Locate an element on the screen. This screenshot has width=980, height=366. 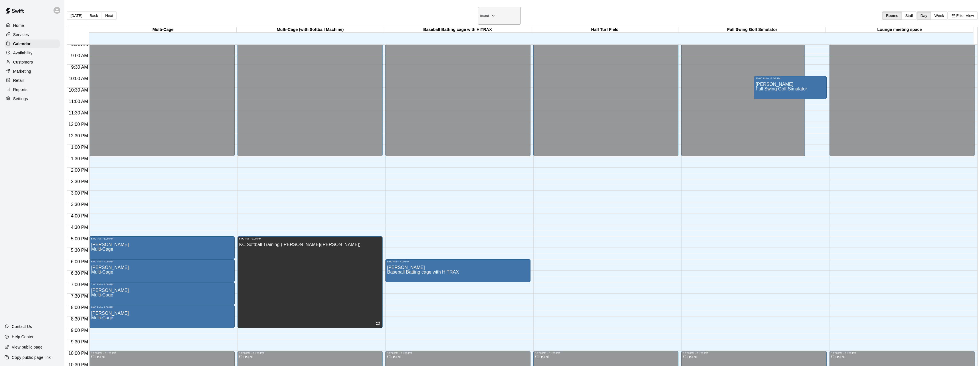
span: 4:30 PM is located at coordinates (80, 227).